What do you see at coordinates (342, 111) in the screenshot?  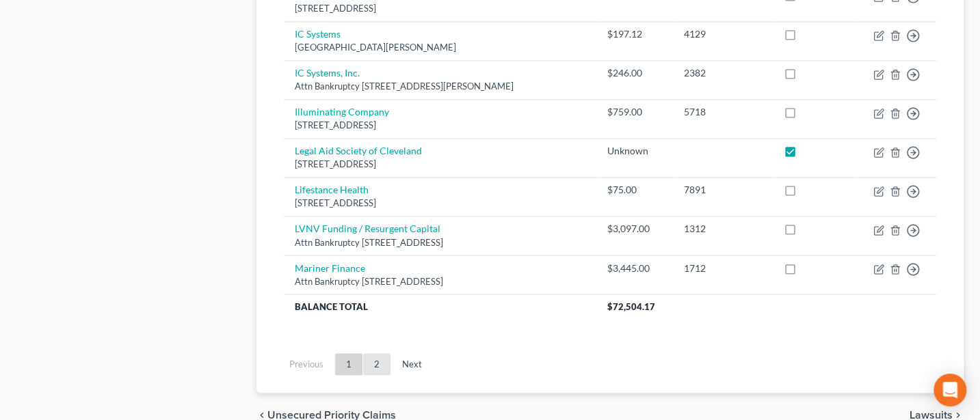 I see `a: Illuminating Company` at bounding box center [342, 111].